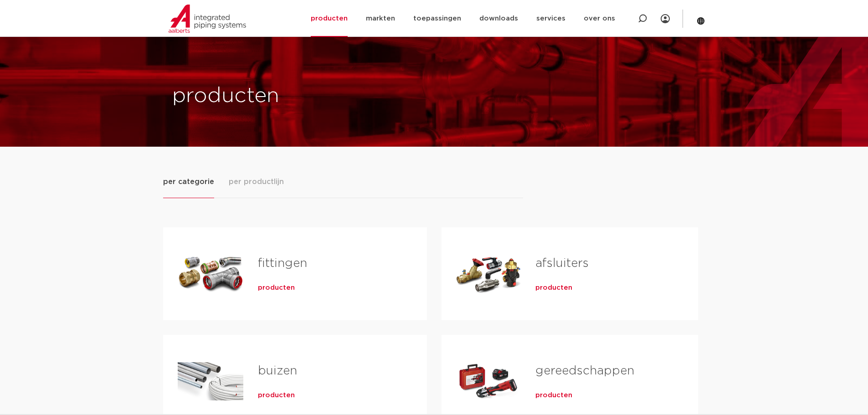  Describe the element at coordinates (277, 371) in the screenshot. I see `a: buizen` at that location.